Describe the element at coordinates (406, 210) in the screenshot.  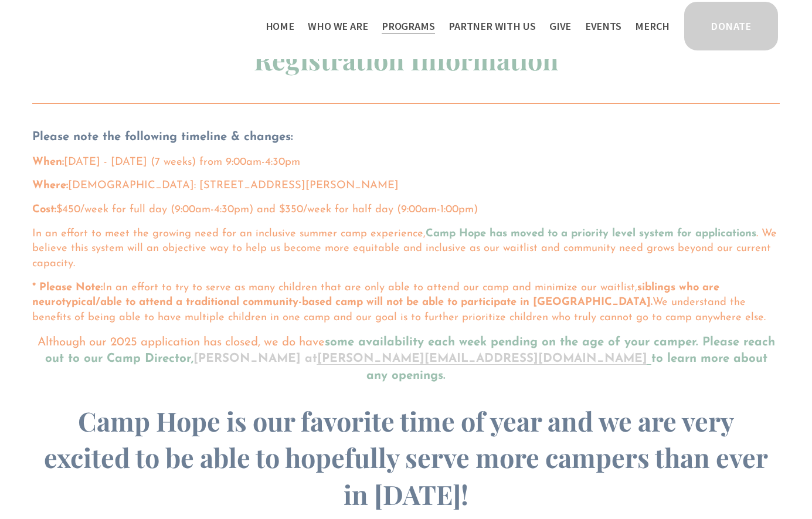
I see `p: $450/week for full day (9:00am-4:30pm) and $350/week for half day (9:00am-1:00pm)` at that location.